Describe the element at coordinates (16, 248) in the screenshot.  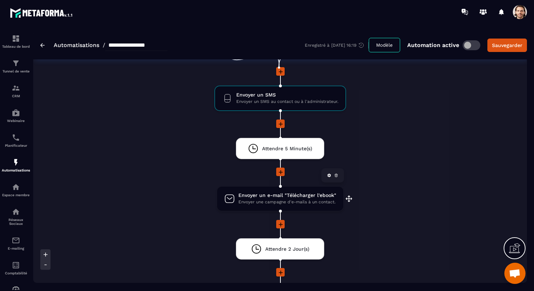
I see `p: E-mailing` at that location.